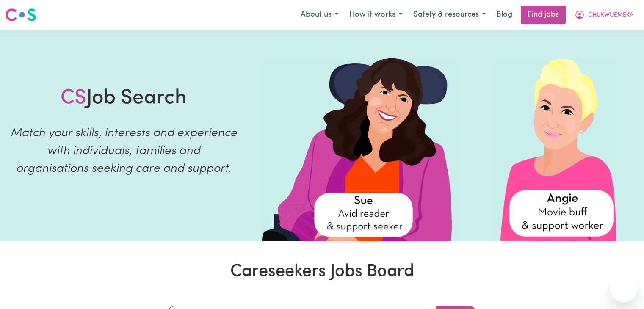 This screenshot has width=644, height=309. Describe the element at coordinates (21, 15) in the screenshot. I see `img: Careseekers logo` at that location.